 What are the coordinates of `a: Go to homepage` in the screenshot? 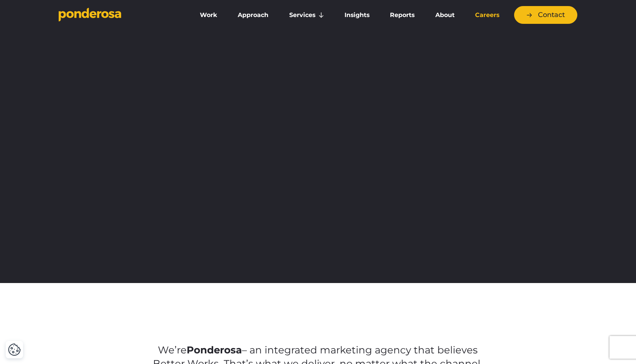 It's located at (119, 15).